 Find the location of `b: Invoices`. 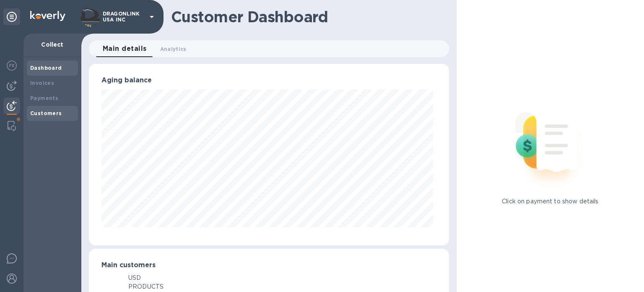

b: Invoices is located at coordinates (42, 83).